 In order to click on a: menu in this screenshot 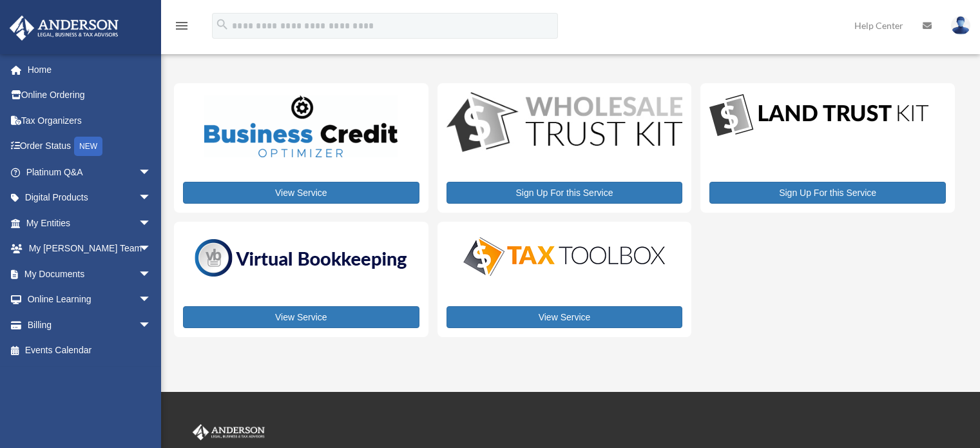, I will do `click(182, 28)`.